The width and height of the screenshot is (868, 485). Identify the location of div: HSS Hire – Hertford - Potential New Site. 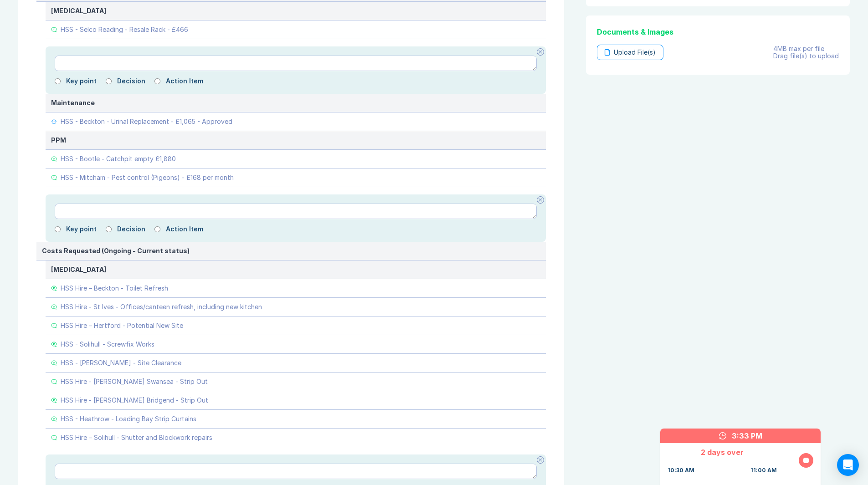
(121, 325).